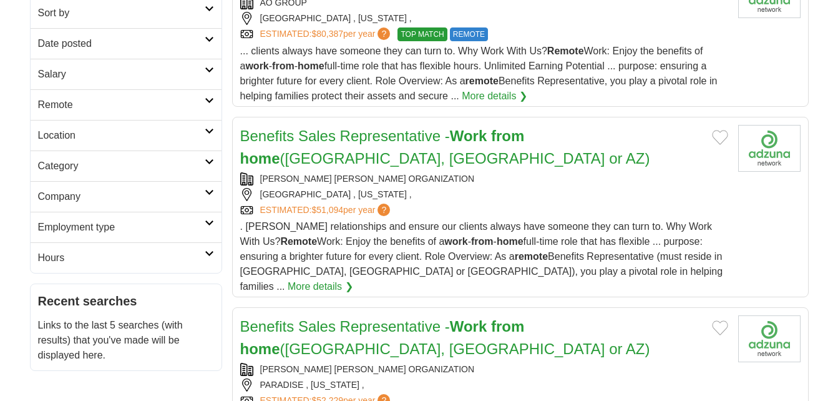  I want to click on span: $80,387, so click(327, 34).